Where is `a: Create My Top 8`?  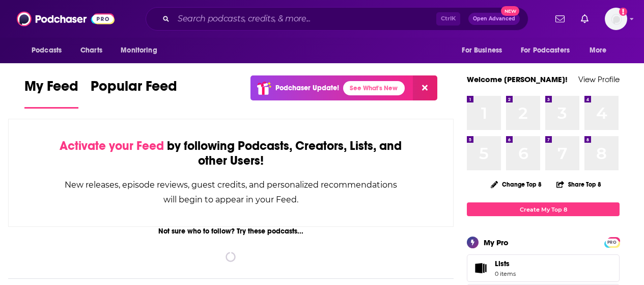 a: Create My Top 8 is located at coordinates (543, 209).